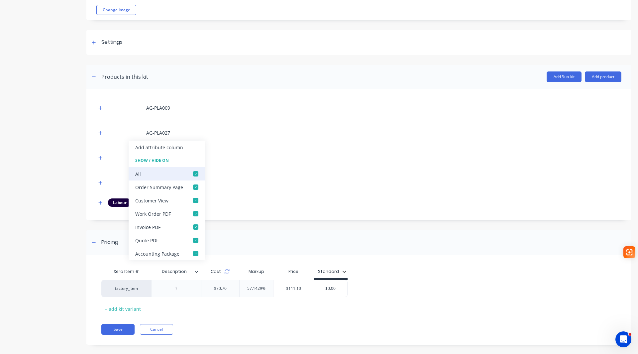 The image size is (638, 354). What do you see at coordinates (147, 240) in the screenshot?
I see `div: Quote PDF` at bounding box center [147, 240].